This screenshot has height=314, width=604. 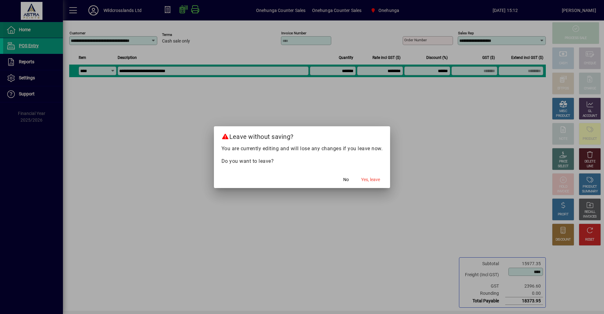 I want to click on button: Yes, leave, so click(x=371, y=180).